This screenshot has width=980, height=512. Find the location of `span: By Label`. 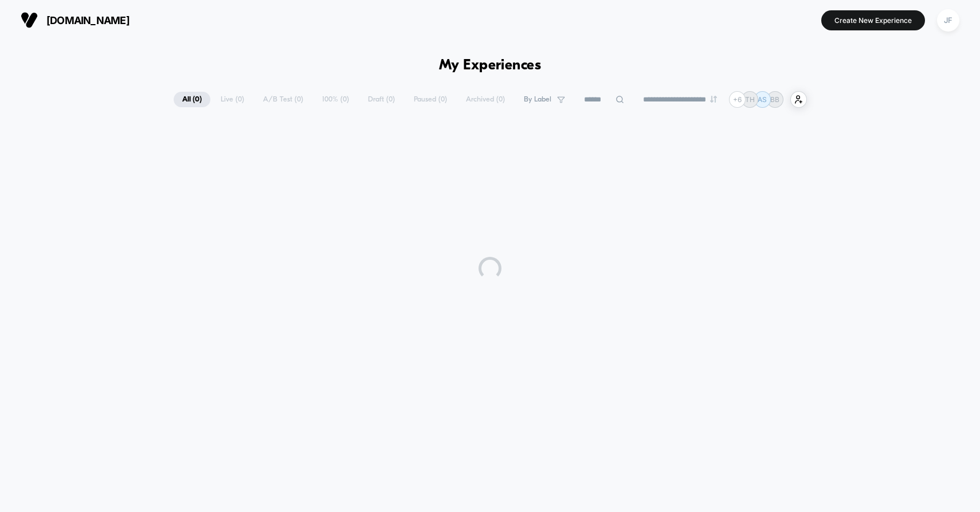

span: By Label is located at coordinates (538, 99).